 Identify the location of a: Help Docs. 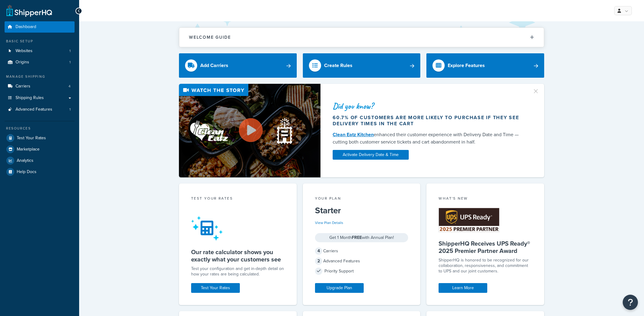
(40, 172).